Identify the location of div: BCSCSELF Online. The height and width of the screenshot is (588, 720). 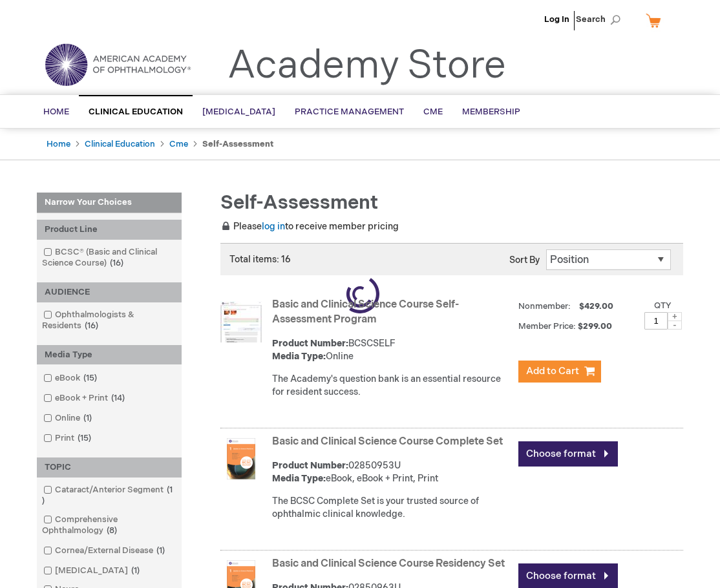
(392, 350).